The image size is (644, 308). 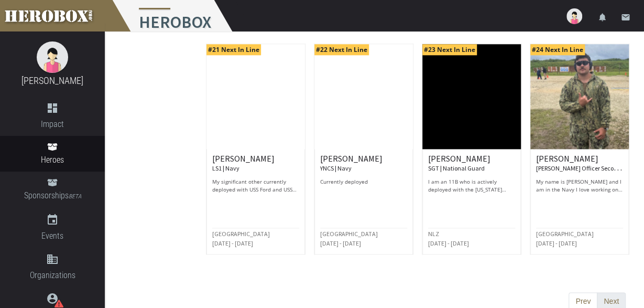 I want to click on i: email, so click(x=626, y=17).